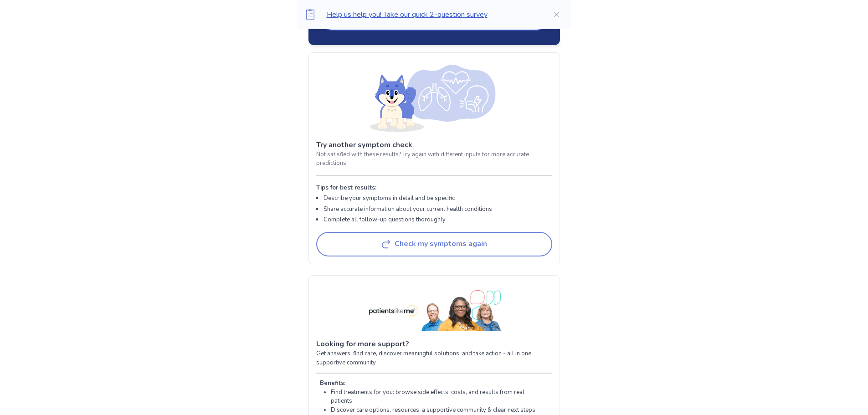 The height and width of the screenshot is (415, 868). Describe the element at coordinates (404, 188) in the screenshot. I see `p: Tips for best results:` at that location.